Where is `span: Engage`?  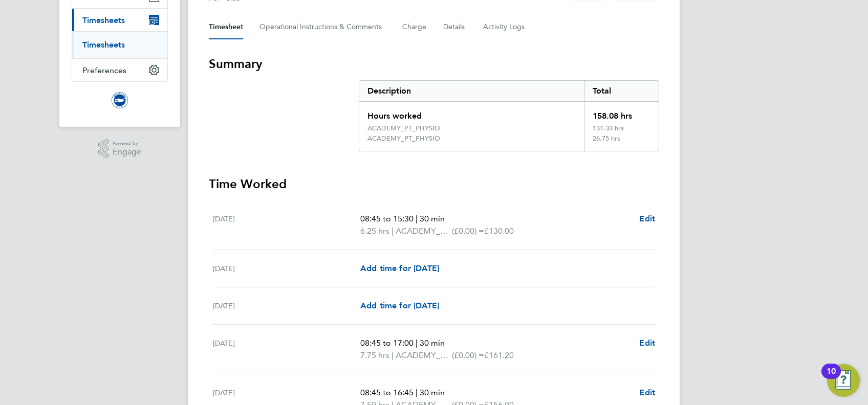
span: Engage is located at coordinates (127, 152).